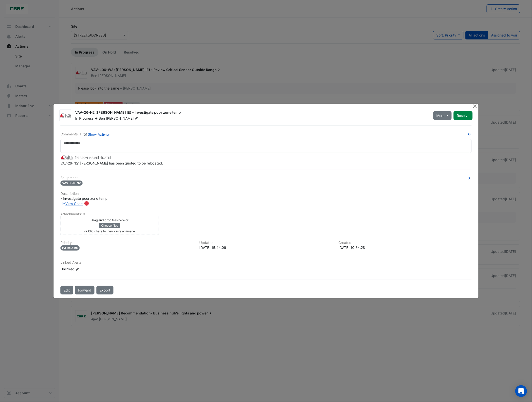  I want to click on div: Unlinked, so click(90, 269).